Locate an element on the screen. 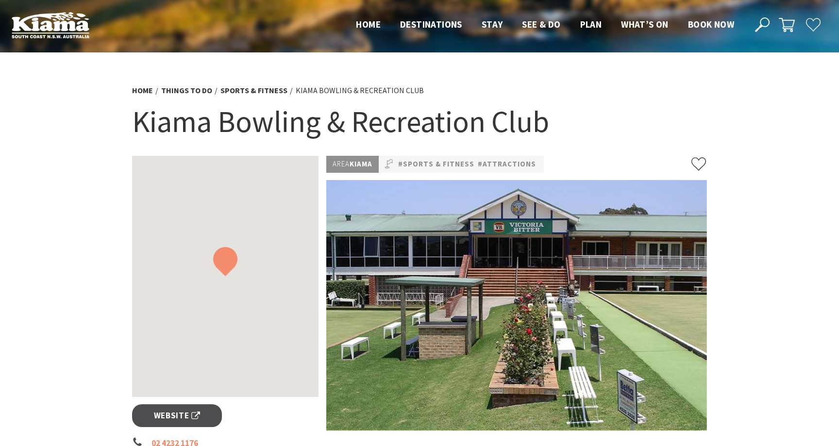 This screenshot has height=446, width=839. li: Kiama Bowling & Recreation Club is located at coordinates (360, 91).